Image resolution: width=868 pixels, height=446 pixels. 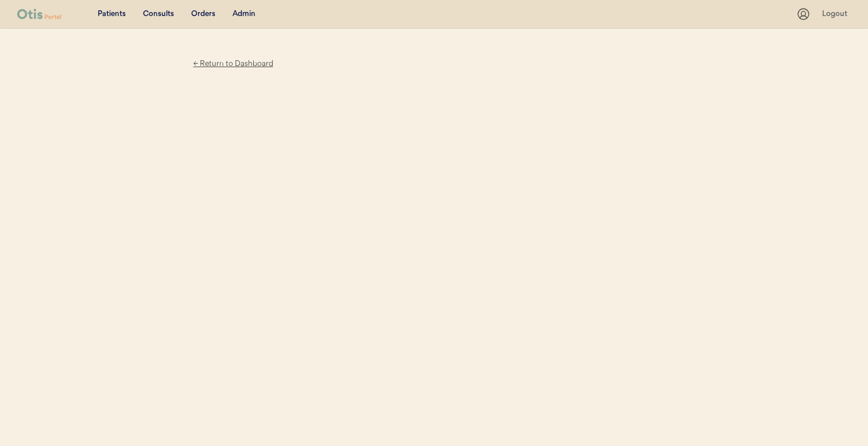 I want to click on div: Patients, so click(x=111, y=14).